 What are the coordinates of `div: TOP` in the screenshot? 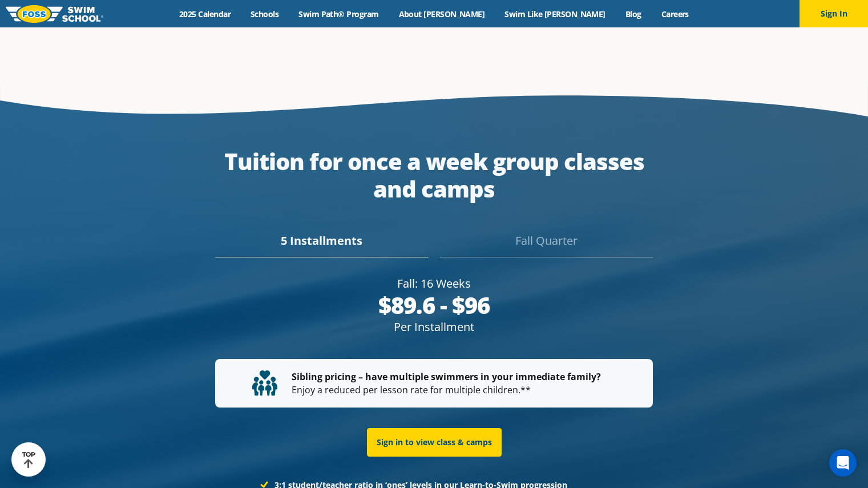 It's located at (28, 460).